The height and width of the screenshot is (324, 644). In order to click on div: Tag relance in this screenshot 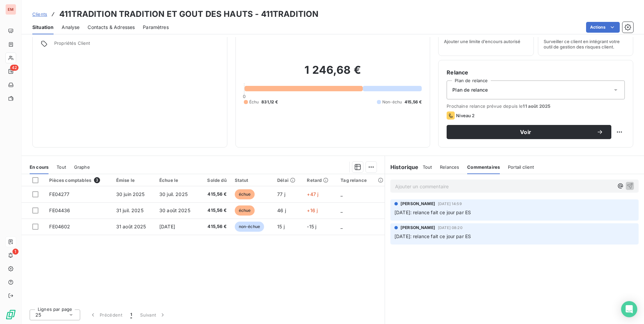, I will do `click(360, 180)`.